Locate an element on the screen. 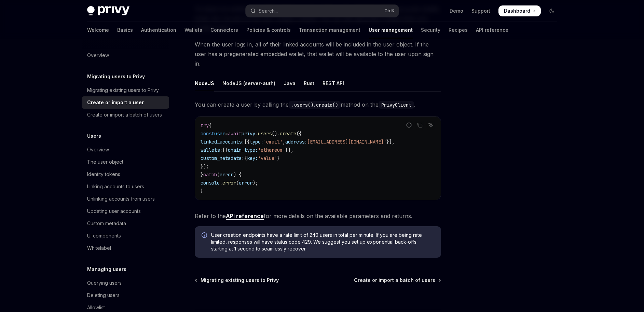 The height and width of the screenshot is (312, 644). div: Unlinking accounts from users is located at coordinates (121, 199).